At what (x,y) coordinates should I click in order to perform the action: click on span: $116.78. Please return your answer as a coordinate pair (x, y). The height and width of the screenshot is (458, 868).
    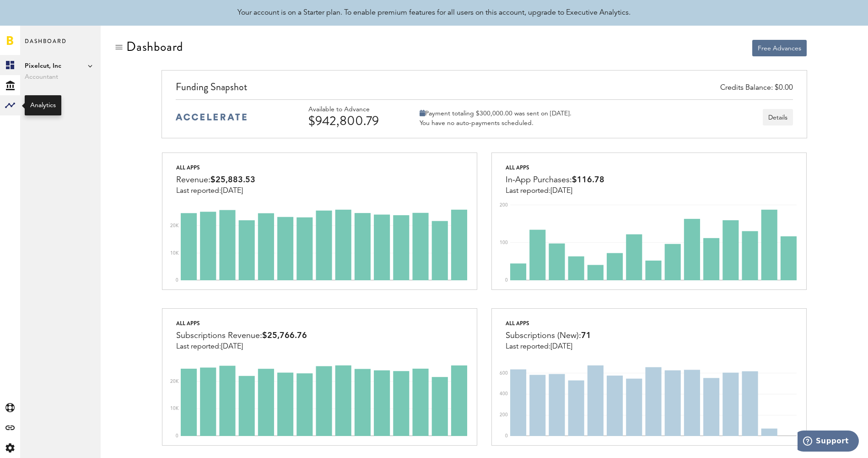
    Looking at the image, I should click on (588, 180).